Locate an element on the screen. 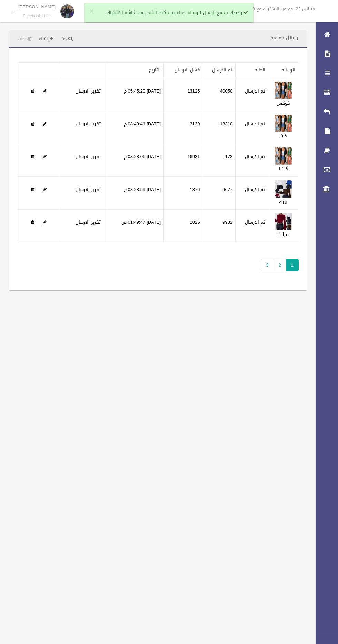 The width and height of the screenshot is (338, 644). a: فوكس is located at coordinates (283, 103).